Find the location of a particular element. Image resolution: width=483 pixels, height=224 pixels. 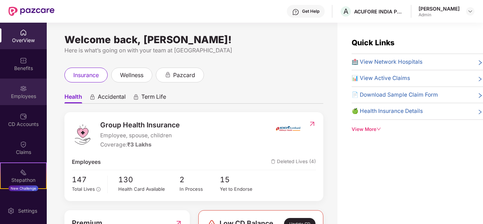

div: ACUFORE INDIA PRIVATE LIMITED is located at coordinates (379, 11).